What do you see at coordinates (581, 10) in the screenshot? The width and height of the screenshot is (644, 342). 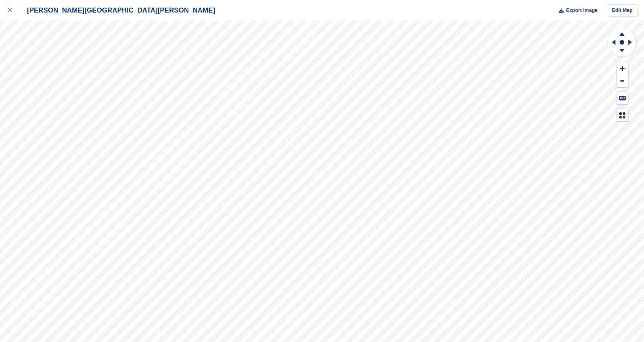 I see `span: Export Image` at bounding box center [581, 10].